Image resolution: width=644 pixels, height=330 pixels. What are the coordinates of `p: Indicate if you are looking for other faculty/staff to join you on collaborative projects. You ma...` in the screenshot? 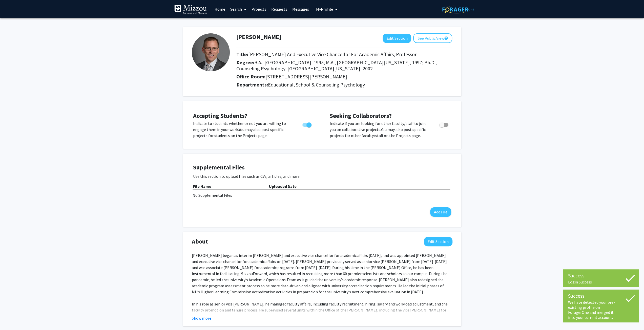 It's located at (379, 130).